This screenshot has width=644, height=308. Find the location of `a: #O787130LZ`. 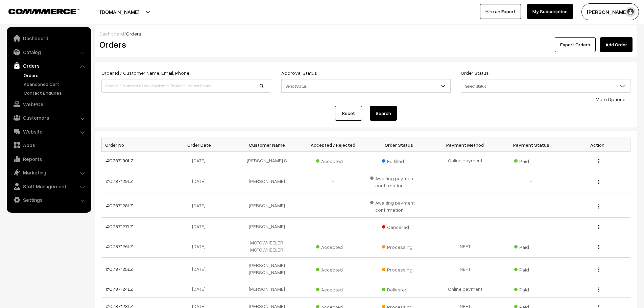

a: #O787130LZ is located at coordinates (120, 160).